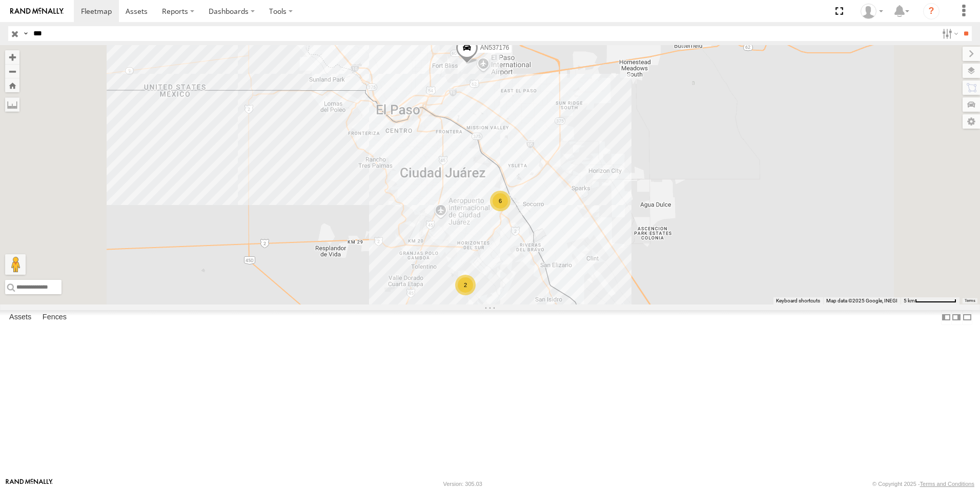  I want to click on label: Search Query, so click(26, 33).